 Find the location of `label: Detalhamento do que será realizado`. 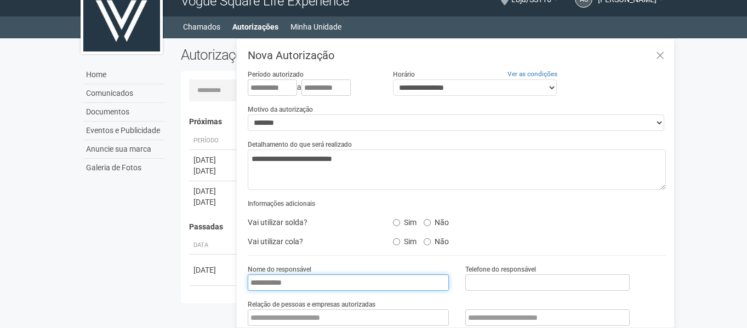

label: Detalhamento do que será realizado is located at coordinates (300, 145).